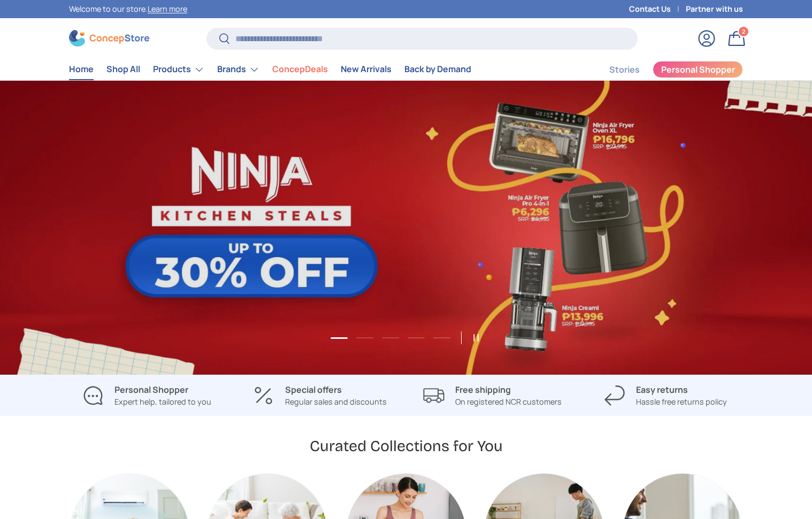  I want to click on a: Personal Shopper, so click(697, 70).